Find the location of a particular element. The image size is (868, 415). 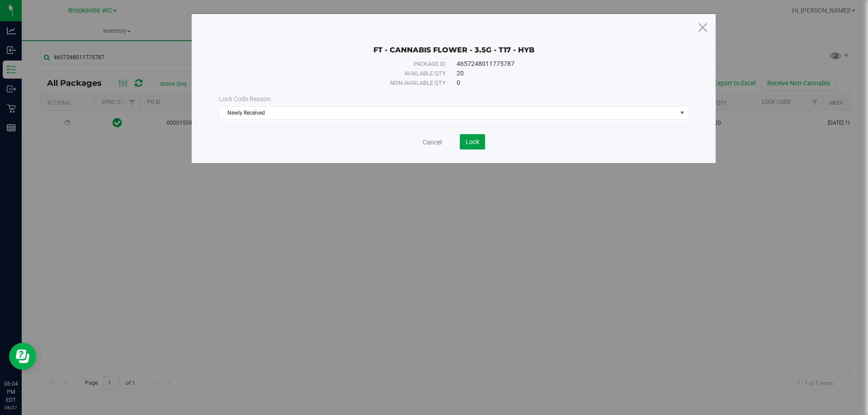

div: Available qty is located at coordinates (342, 74).